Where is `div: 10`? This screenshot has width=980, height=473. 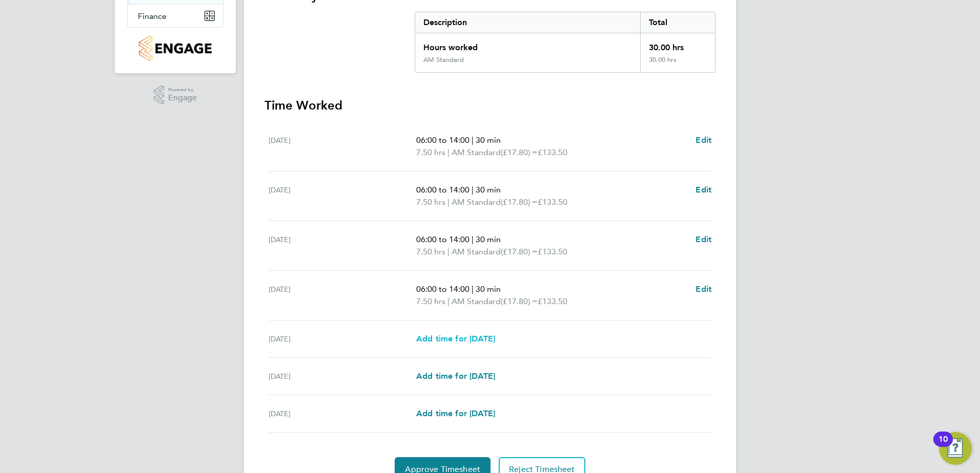
div: 10 is located at coordinates (943, 446).